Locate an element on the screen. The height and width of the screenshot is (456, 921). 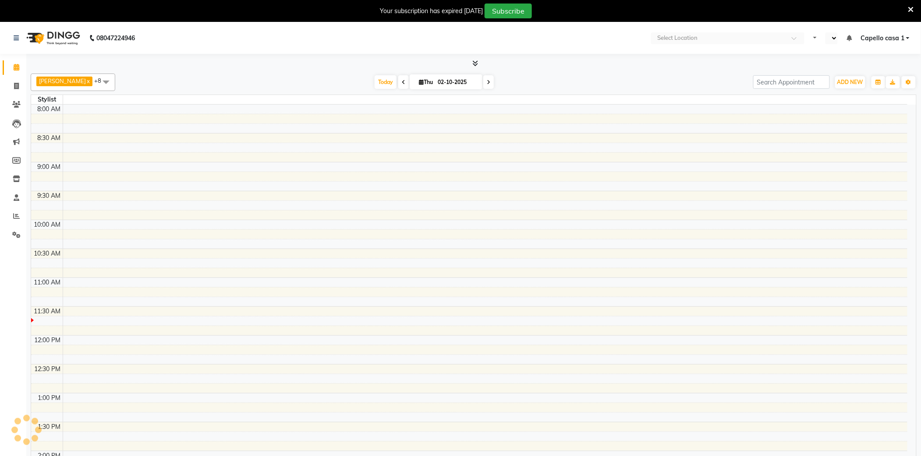
img: logo is located at coordinates (52, 38).